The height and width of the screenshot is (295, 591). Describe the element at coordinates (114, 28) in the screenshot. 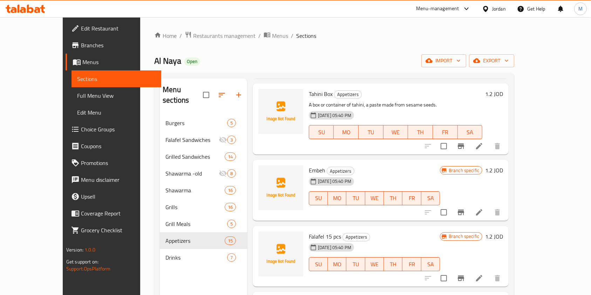

I see `a: Edit Restaurant` at that location.